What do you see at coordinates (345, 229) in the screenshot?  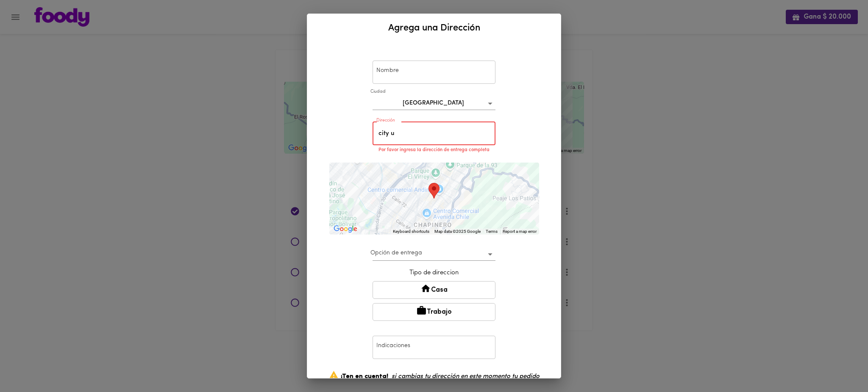 I see `img: Google` at bounding box center [345, 229].